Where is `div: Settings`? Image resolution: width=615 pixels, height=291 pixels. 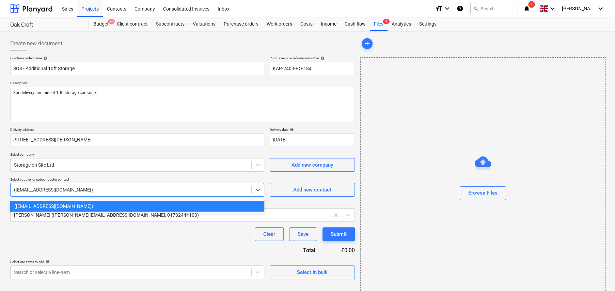 div: Settings is located at coordinates (427, 24).